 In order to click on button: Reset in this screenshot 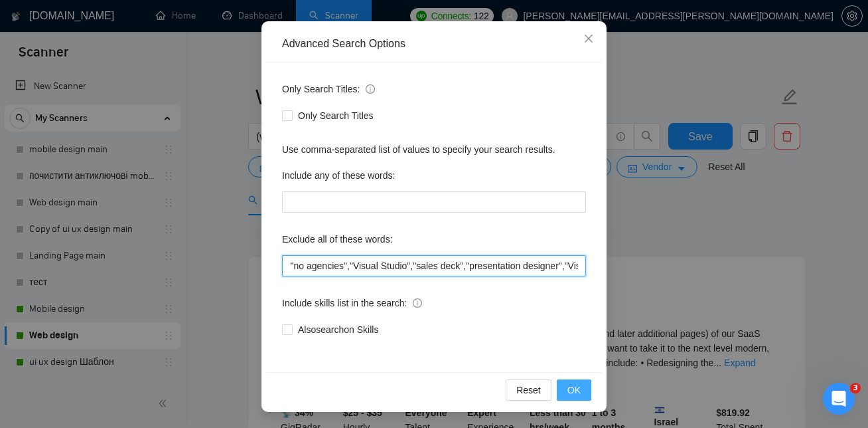, I will do `click(528, 390)`.